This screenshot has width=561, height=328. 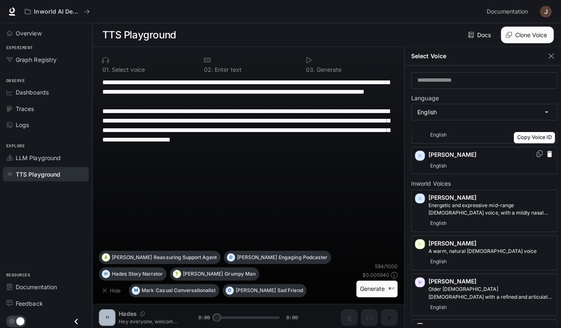 I want to click on p: 594 / 1000, so click(x=384, y=265).